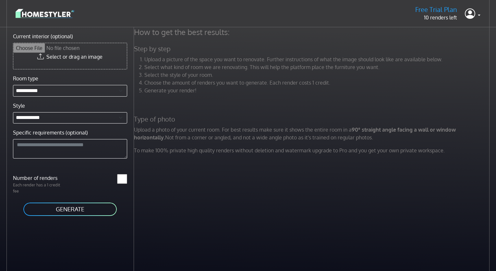 The image size is (496, 271). I want to click on li: Select the style of your room., so click(317, 75).